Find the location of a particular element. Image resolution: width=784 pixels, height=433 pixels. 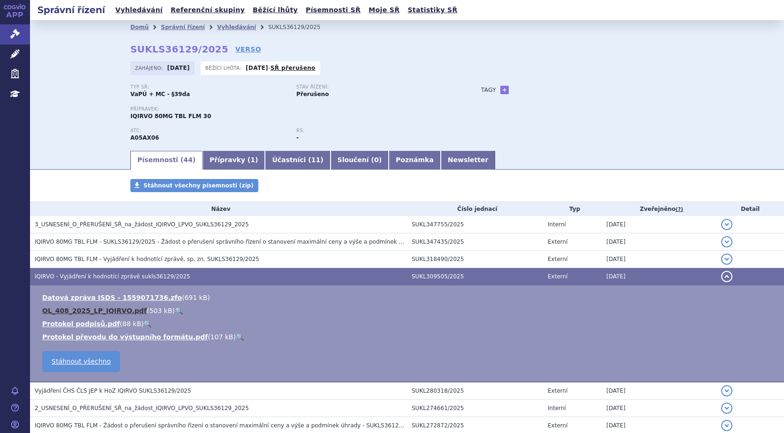

th: Název is located at coordinates (219, 209).